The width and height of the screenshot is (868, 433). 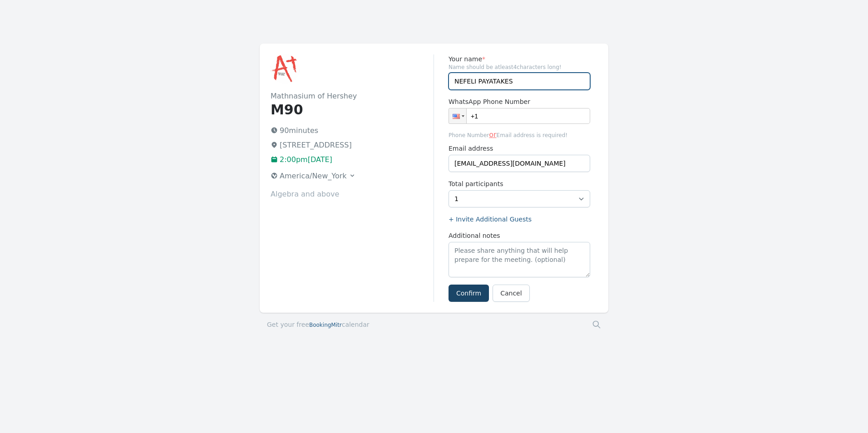 What do you see at coordinates (520, 219) in the screenshot?
I see `label: + Invite Additional Guests` at bounding box center [520, 219].